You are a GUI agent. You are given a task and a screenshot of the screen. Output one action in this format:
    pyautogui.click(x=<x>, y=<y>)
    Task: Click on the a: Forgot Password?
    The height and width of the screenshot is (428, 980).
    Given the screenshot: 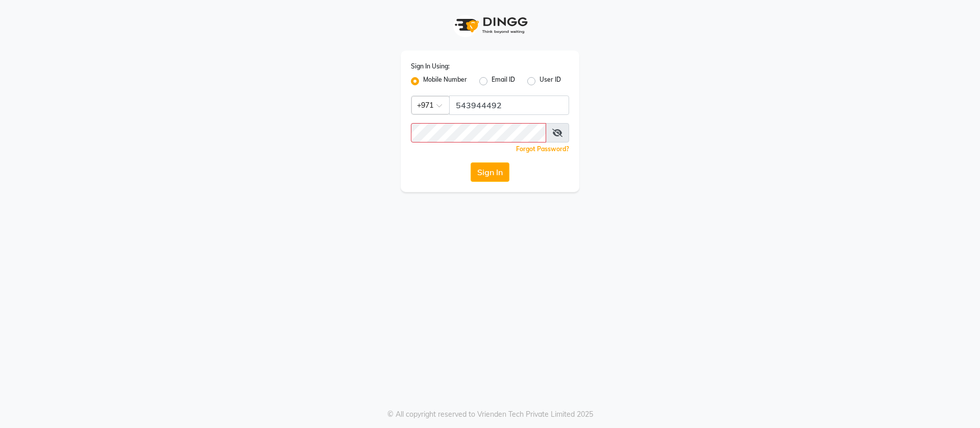 What is the action you would take?
    pyautogui.click(x=543, y=148)
    